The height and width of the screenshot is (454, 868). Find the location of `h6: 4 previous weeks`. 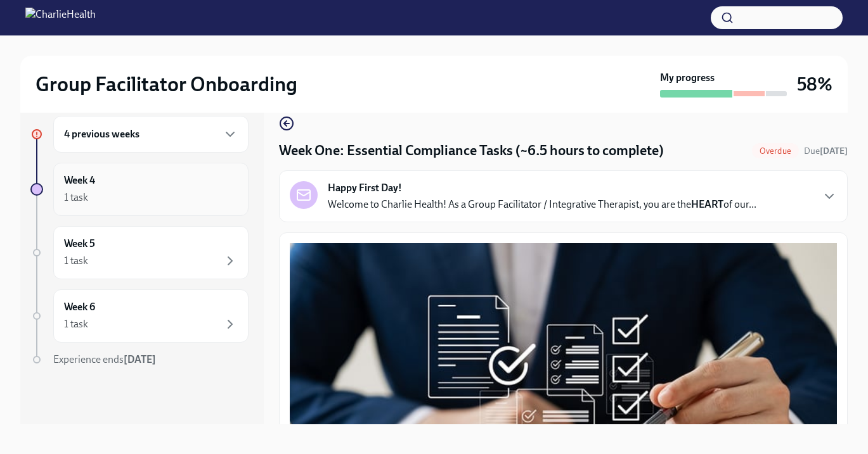

h6: 4 previous weeks is located at coordinates (102, 134).